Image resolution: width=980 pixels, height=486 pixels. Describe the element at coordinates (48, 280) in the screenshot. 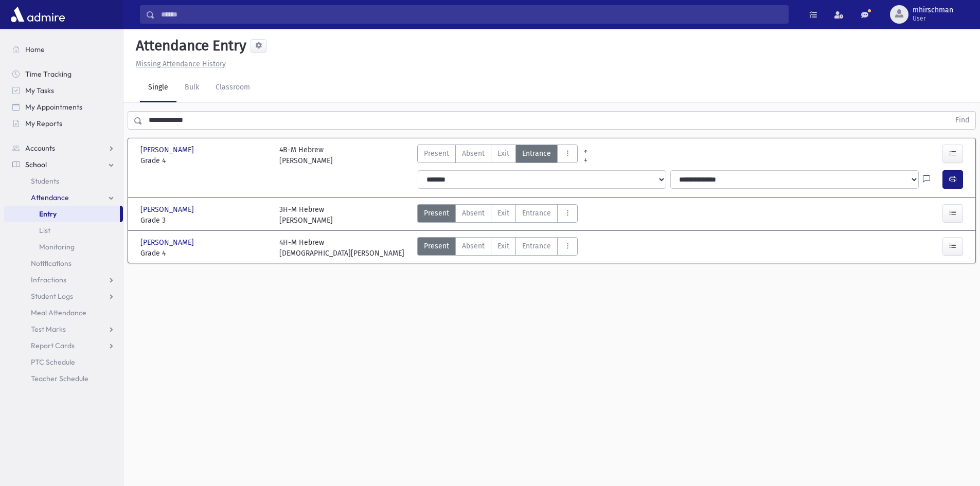

I see `span: Infractions` at that location.